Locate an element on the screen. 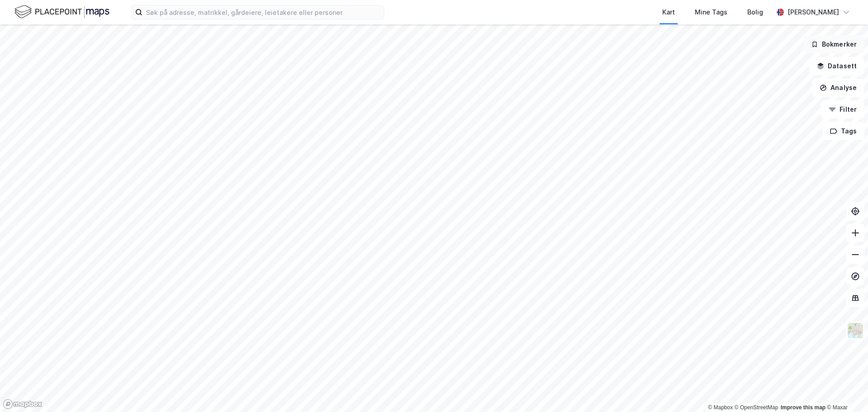 This screenshot has height=412, width=868. a: Mapbox is located at coordinates (720, 408).